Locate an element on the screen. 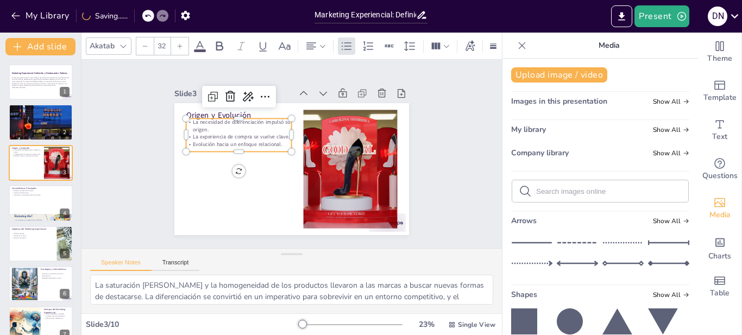  p: Diferenciación competitiva. is located at coordinates (56, 318).